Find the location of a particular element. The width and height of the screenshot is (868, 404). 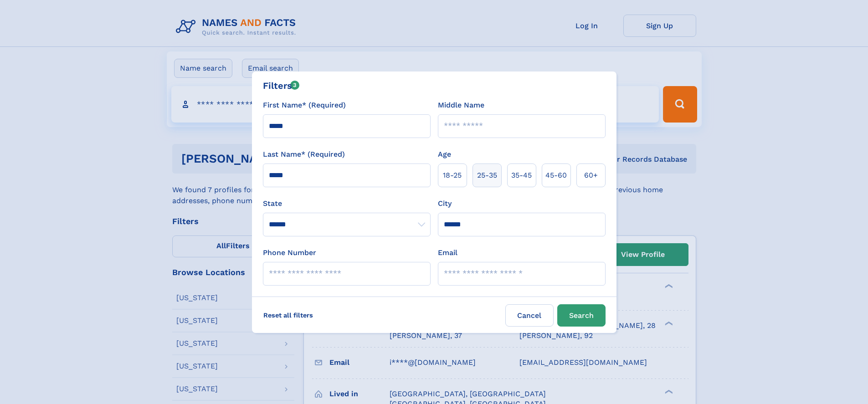

label: State is located at coordinates (347, 203).